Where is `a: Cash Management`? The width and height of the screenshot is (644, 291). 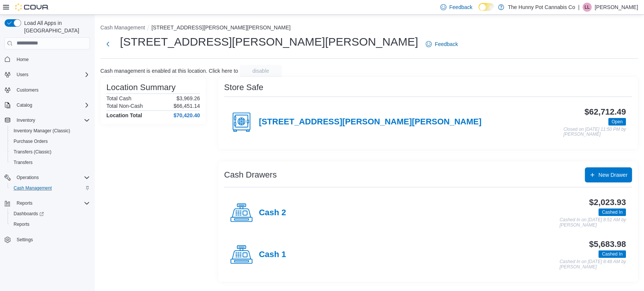
a: Cash Management is located at coordinates (32, 188).